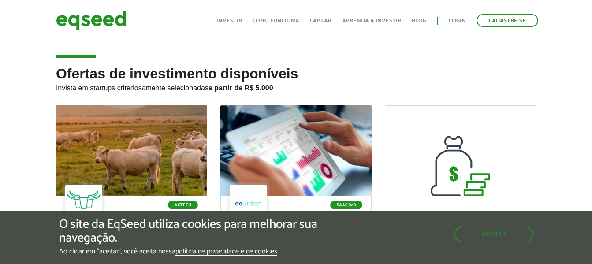 The height and width of the screenshot is (264, 592). Describe the element at coordinates (229, 21) in the screenshot. I see `a: Investir` at that location.